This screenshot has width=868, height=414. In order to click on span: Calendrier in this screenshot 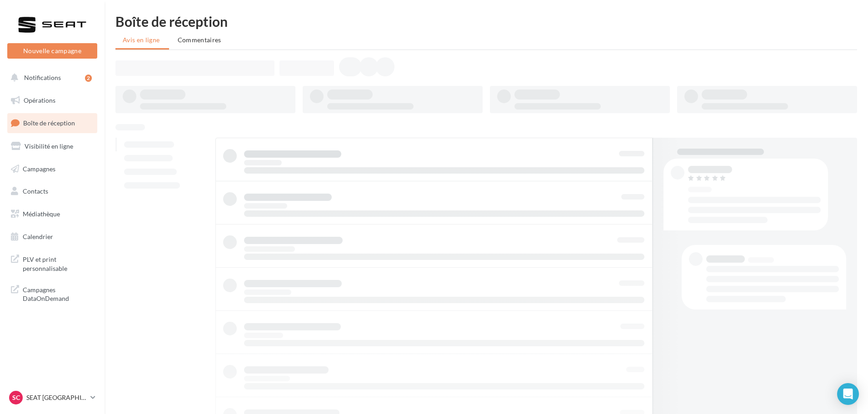, I will do `click(38, 236)`.